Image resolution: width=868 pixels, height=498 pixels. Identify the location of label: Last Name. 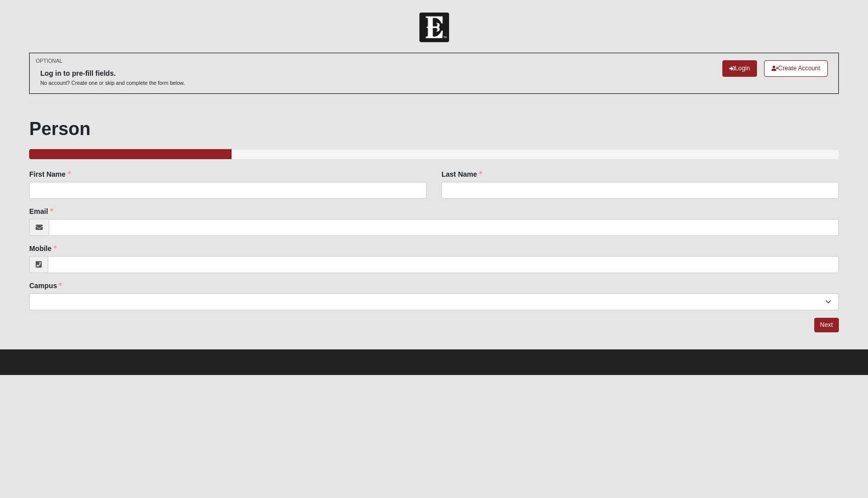
(461, 175).